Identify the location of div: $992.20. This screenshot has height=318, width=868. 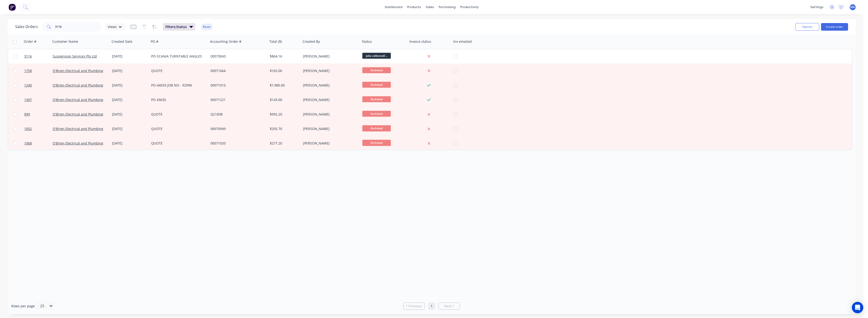
(284, 114).